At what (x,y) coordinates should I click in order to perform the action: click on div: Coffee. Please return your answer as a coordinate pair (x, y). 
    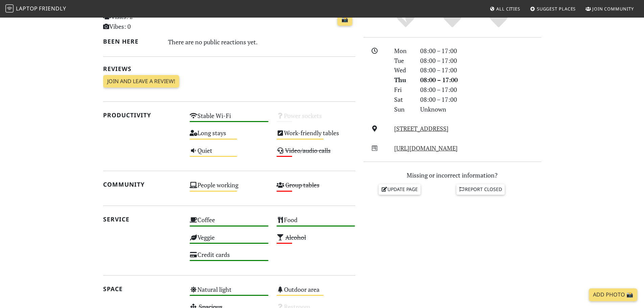
    Looking at the image, I should click on (229, 223).